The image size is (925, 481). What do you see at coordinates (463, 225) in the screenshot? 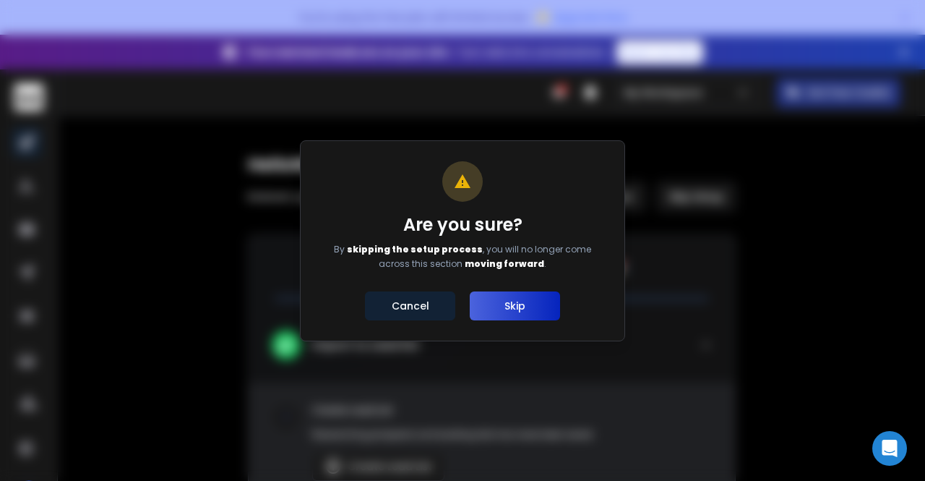
I see `h1: Are you sure?` at bounding box center [463, 225].